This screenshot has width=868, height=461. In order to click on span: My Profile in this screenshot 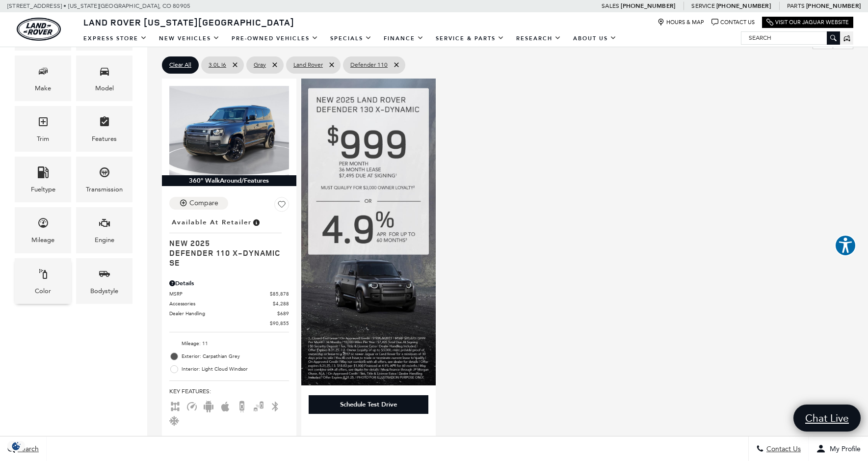, I will do `click(844, 449)`.